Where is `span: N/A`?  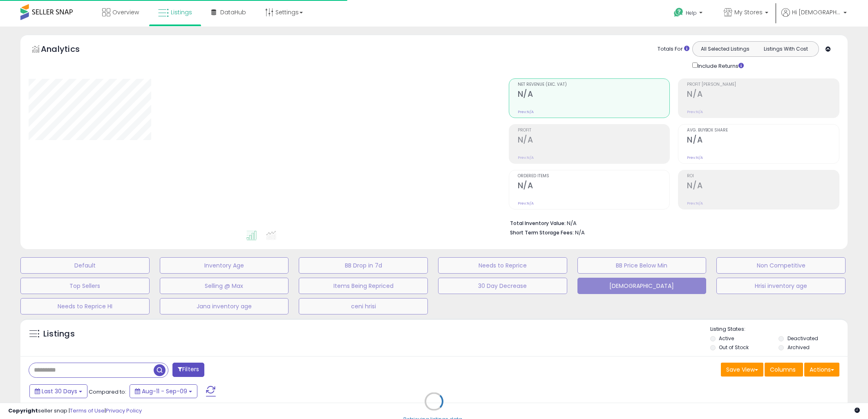 span: N/A is located at coordinates (580, 233).